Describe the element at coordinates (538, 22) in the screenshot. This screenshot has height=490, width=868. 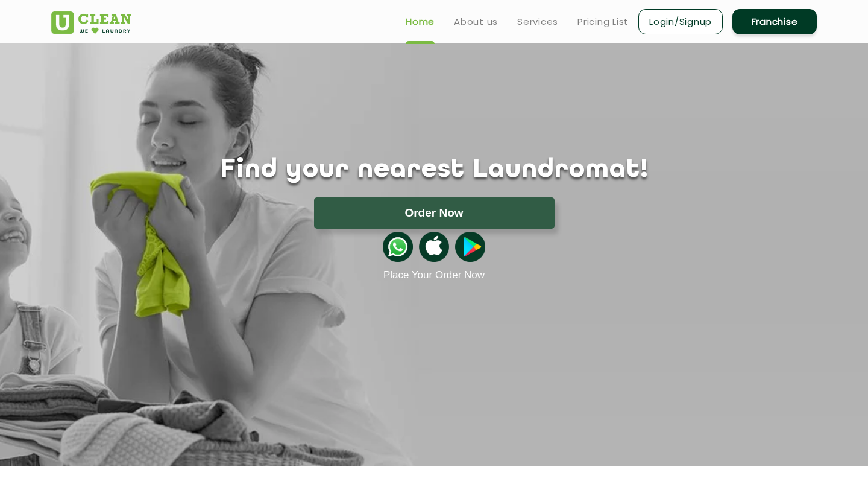
I see `a: Services` at that location.